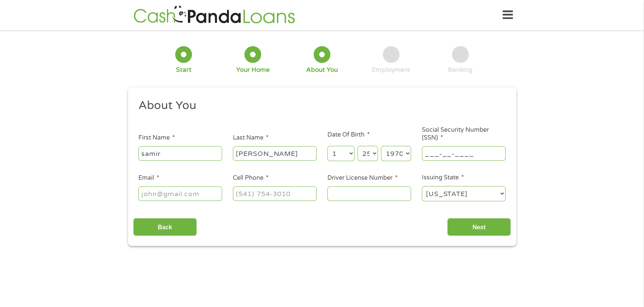 This screenshot has width=644, height=307. I want to click on label: Email, so click(148, 177).